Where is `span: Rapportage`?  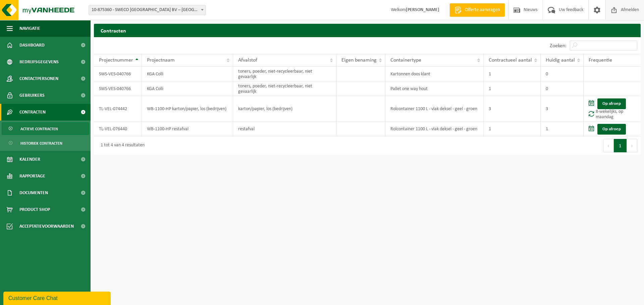 span: Rapportage is located at coordinates (32, 176).